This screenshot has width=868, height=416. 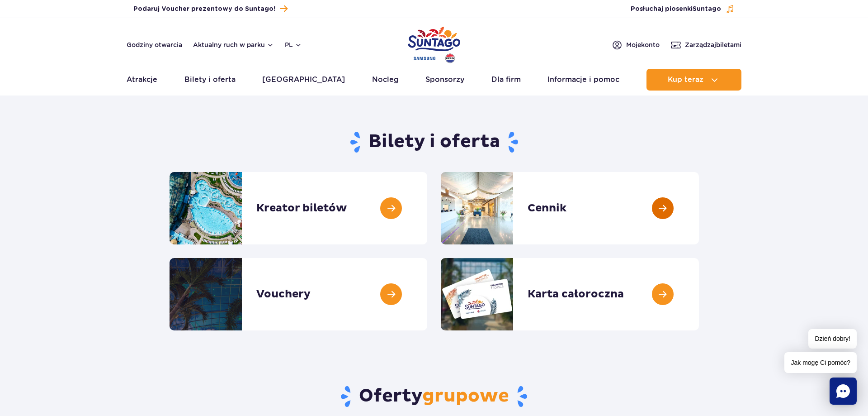 What do you see at coordinates (843, 391) in the screenshot?
I see `div: Chat` at bounding box center [843, 391].